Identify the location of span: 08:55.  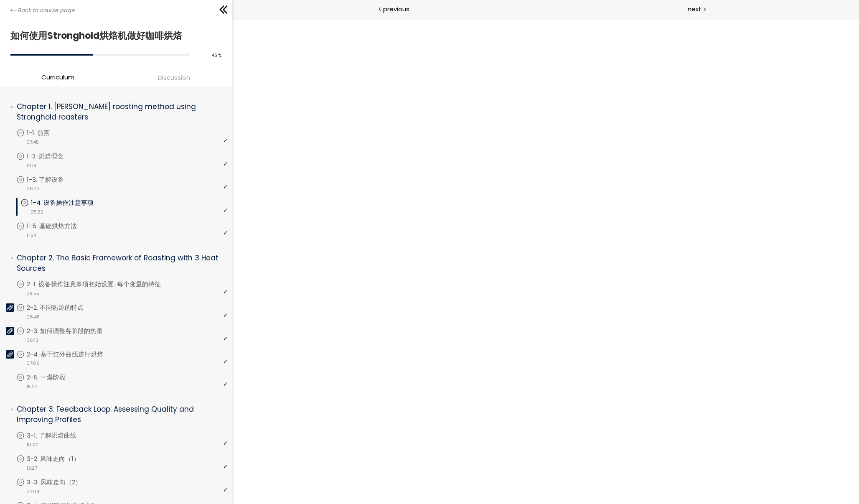
(32, 294).